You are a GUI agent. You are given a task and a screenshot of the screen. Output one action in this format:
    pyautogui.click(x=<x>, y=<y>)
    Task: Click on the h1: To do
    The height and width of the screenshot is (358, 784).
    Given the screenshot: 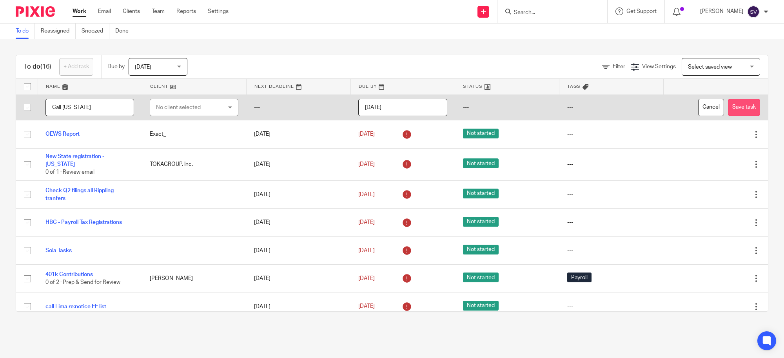 What is the action you would take?
    pyautogui.click(x=38, y=67)
    